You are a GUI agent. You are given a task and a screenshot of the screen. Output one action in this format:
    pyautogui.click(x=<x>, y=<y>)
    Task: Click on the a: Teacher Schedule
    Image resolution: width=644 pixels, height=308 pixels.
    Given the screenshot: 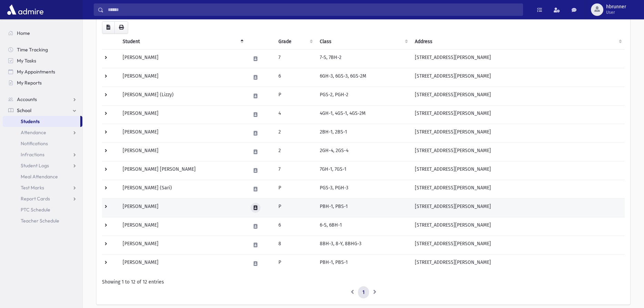 What is the action you would take?
    pyautogui.click(x=42, y=221)
    